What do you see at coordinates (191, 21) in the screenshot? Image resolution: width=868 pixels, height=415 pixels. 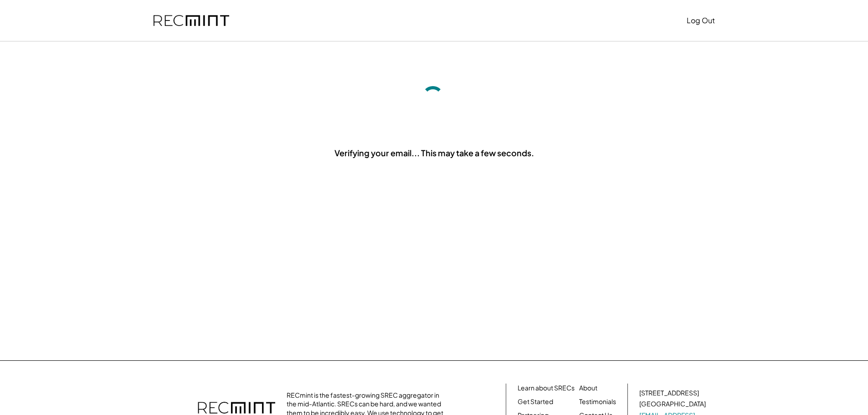 I see `img: recmint-logotype%403x.png` at bounding box center [191, 21].